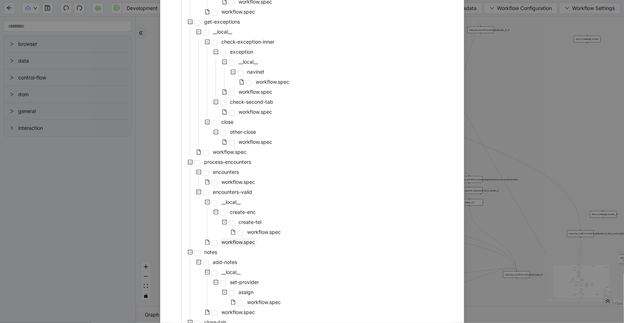 The height and width of the screenshot is (323, 624). What do you see at coordinates (211, 252) in the screenshot?
I see `span: notes` at bounding box center [211, 252].